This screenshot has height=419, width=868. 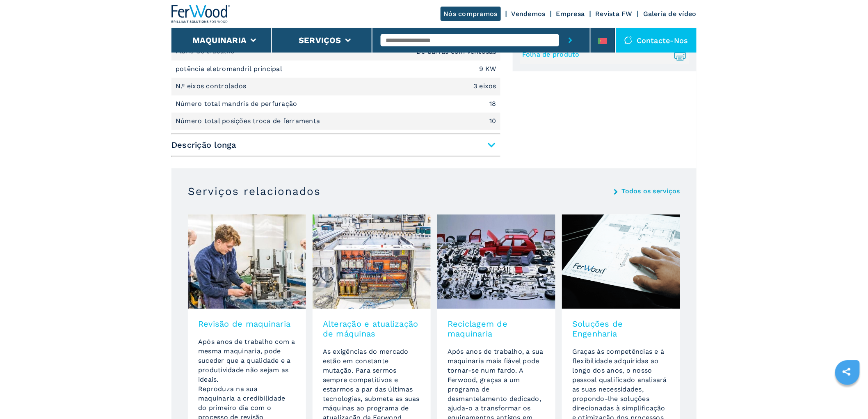 I want to click on span: Descrição longa, so click(x=336, y=145).